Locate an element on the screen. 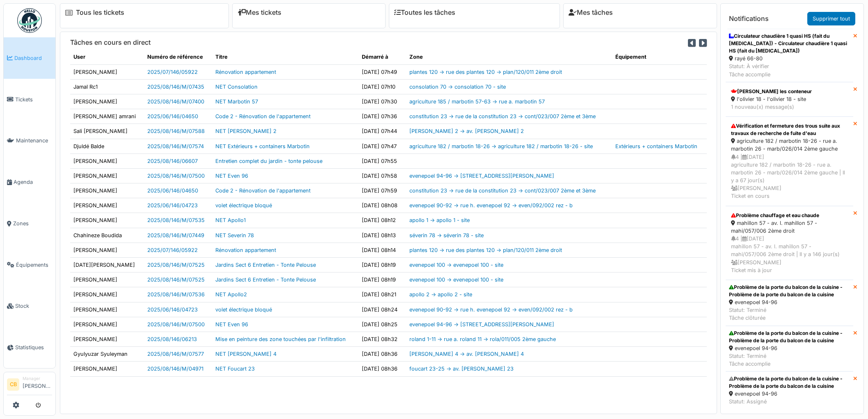 The width and height of the screenshot is (868, 419). th: Titre is located at coordinates (285, 57).